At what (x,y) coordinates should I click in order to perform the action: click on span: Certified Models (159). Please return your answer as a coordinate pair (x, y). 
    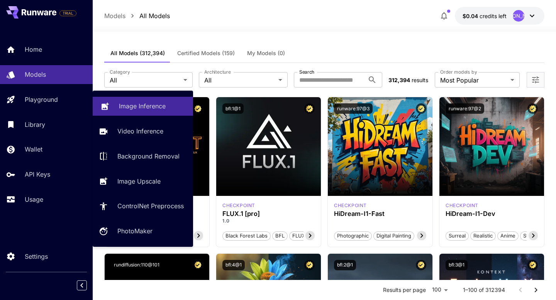
    Looking at the image, I should click on (206, 53).